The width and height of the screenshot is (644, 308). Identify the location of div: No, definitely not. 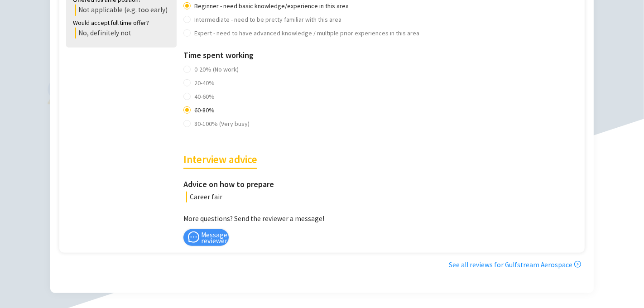
(122, 33).